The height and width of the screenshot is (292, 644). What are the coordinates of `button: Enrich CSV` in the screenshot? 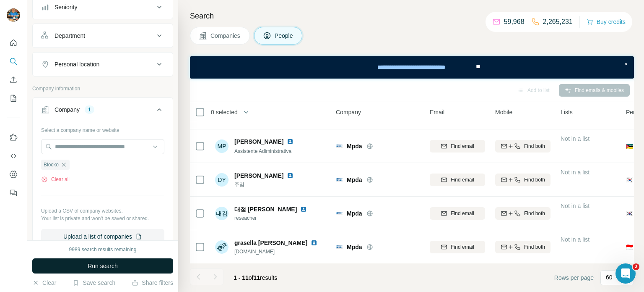 It's located at (13, 80).